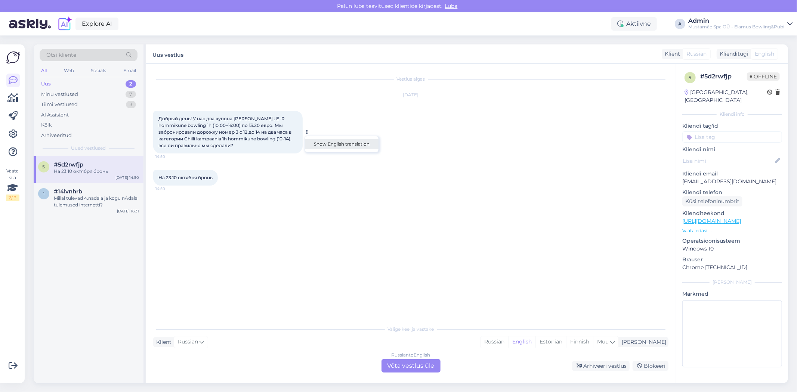 The image size is (797, 392). Describe the element at coordinates (732, 192) in the screenshot. I see `p: Kliendi telefon` at that location.